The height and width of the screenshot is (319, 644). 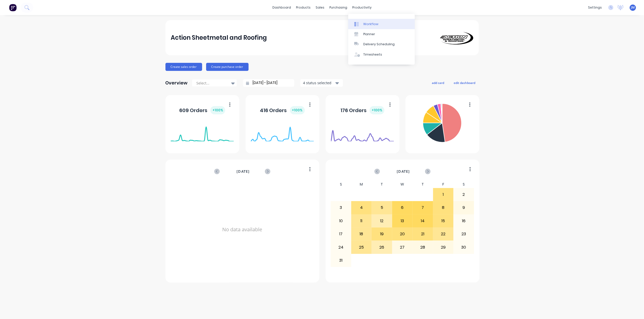 I want to click on div: products, so click(x=303, y=8).